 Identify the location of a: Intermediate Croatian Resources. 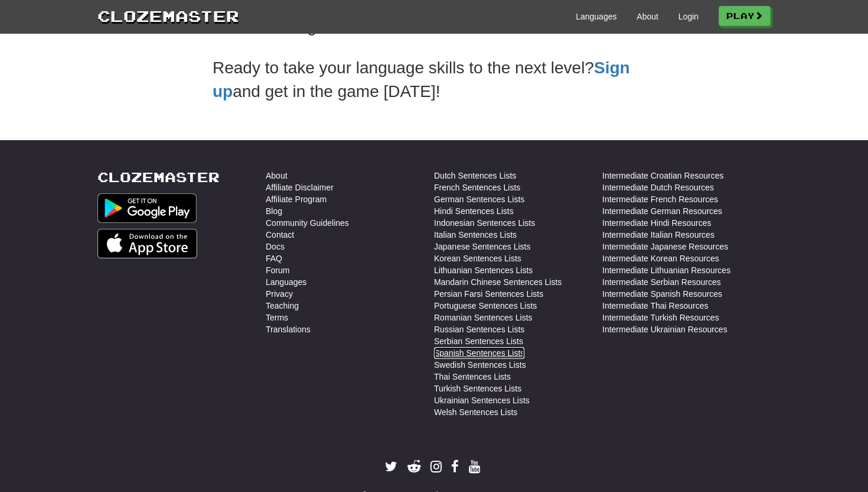
(663, 175).